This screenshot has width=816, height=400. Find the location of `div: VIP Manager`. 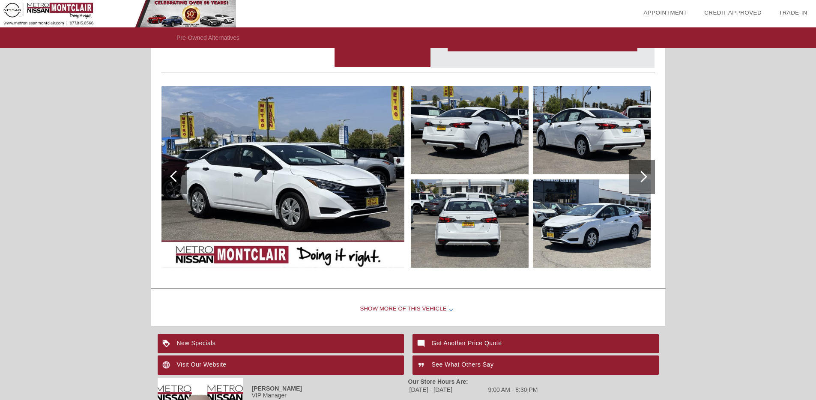

div: VIP Manager is located at coordinates (283, 395).